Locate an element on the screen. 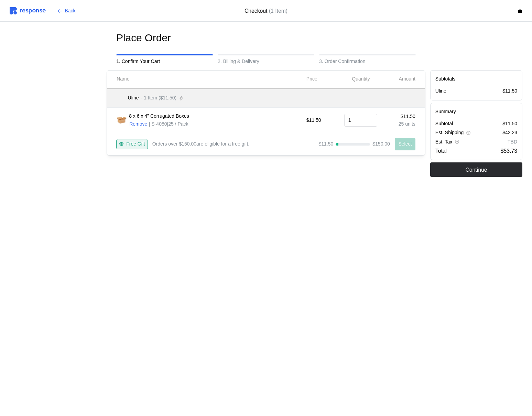 The width and height of the screenshot is (532, 416). button: Remove is located at coordinates (139, 124).